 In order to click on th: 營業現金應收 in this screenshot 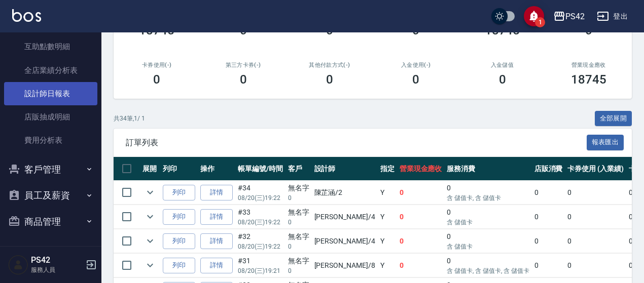, I will do `click(421, 168)`.